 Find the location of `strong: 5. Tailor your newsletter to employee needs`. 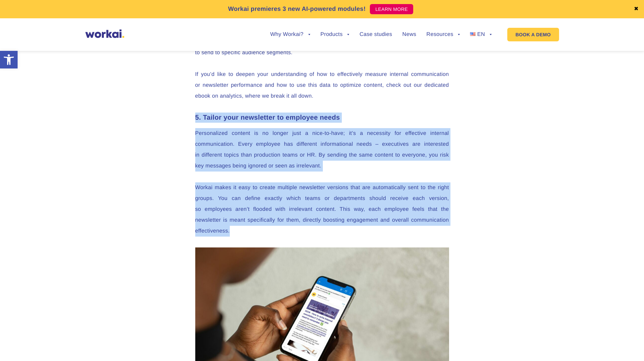

strong: 5. Tailor your newsletter to employee needs is located at coordinates (268, 118).